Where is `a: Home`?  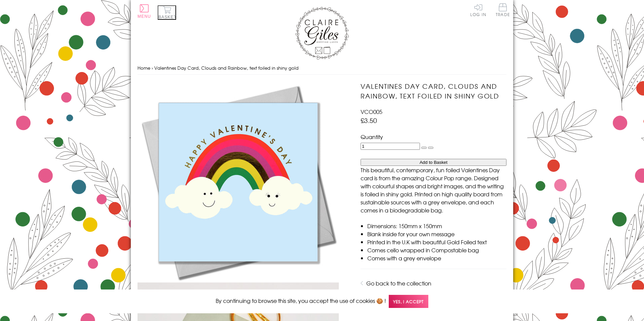 a: Home is located at coordinates (144, 68).